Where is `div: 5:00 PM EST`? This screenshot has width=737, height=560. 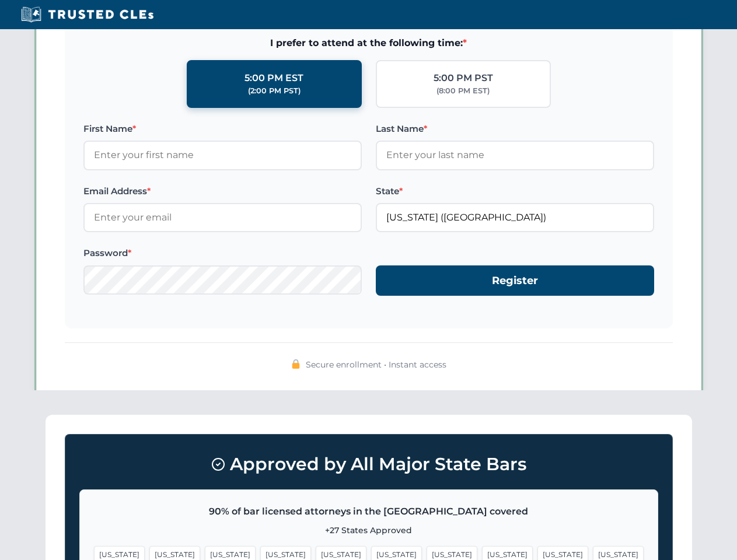
div: 5:00 PM EST is located at coordinates (274, 78).